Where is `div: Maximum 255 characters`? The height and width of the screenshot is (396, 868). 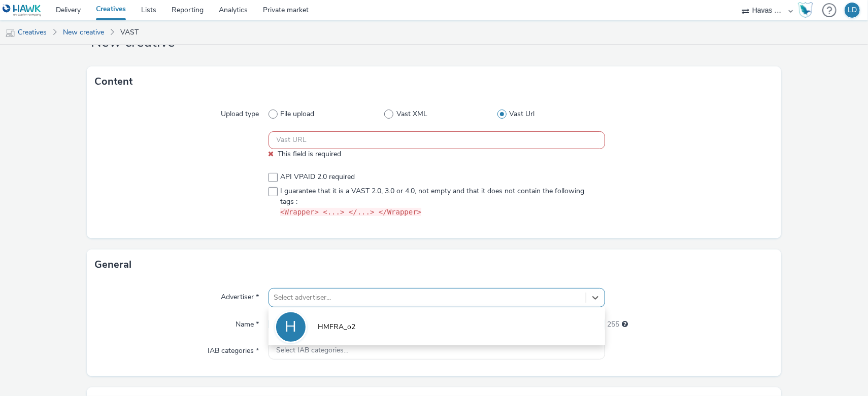
div: Maximum 255 characters is located at coordinates (625, 325).